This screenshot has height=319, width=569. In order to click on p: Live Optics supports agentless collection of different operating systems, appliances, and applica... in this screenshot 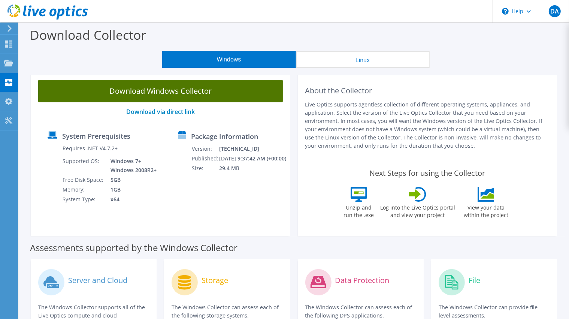, I will do `click(428, 125)`.